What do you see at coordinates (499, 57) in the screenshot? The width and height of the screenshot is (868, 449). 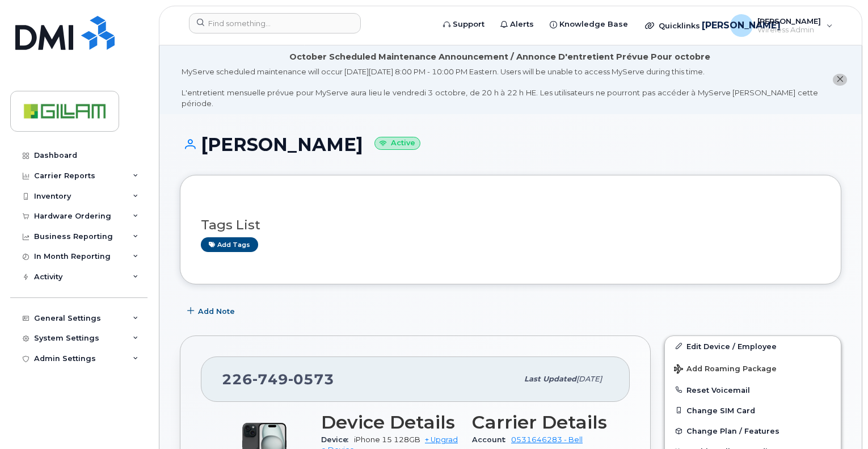 I see `div: October Scheduled Maintenance Announcement / Annonce D'entretient Prévue Pour octobre` at bounding box center [499, 57].